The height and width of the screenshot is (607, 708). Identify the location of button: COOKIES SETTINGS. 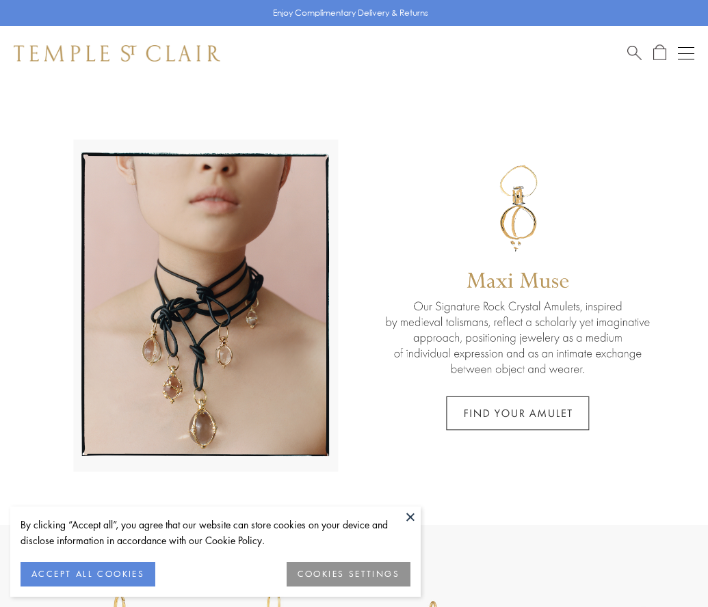
(348, 574).